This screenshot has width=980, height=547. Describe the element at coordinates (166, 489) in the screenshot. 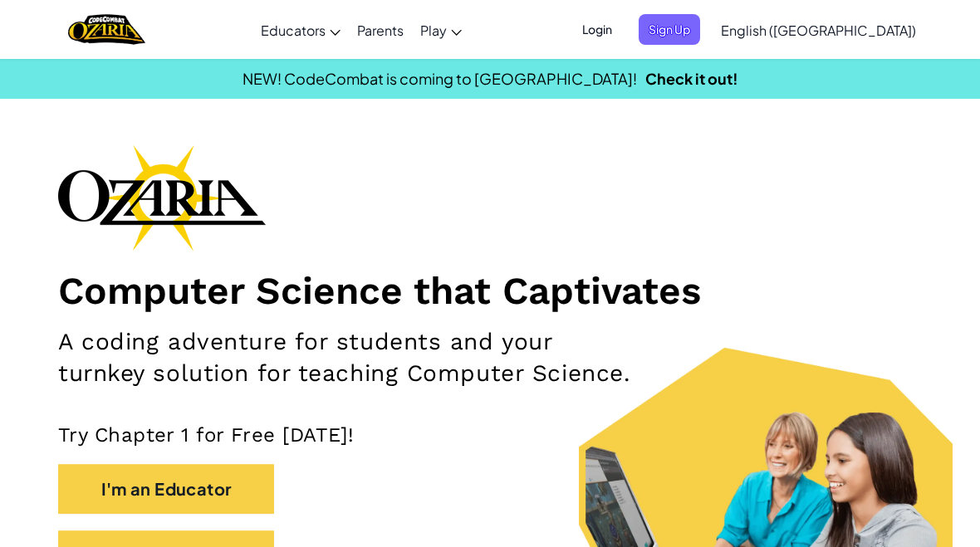

I see `button: I'm an Educator` at that location.